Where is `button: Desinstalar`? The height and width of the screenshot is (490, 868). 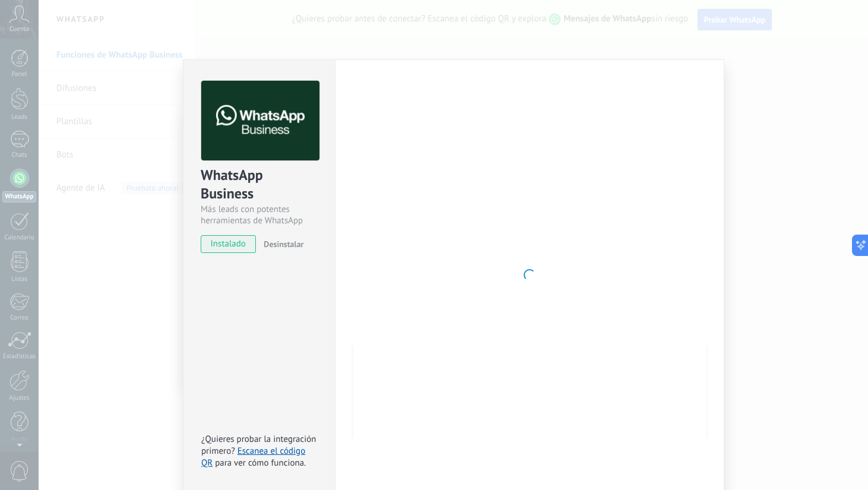 button: Desinstalar is located at coordinates (281, 244).